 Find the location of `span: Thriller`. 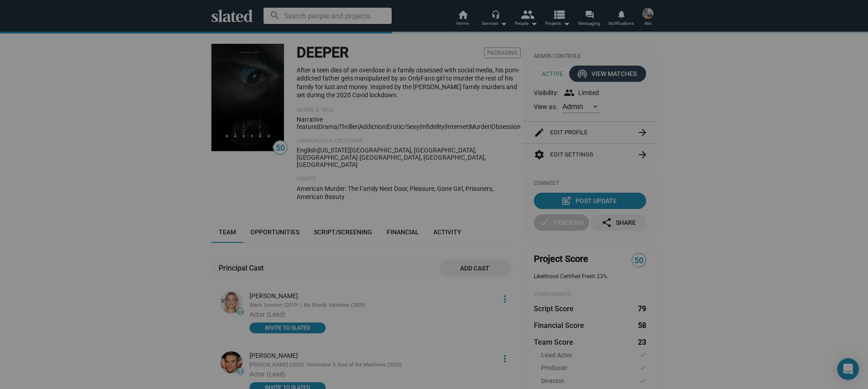

span: Thriller is located at coordinates (349, 127).